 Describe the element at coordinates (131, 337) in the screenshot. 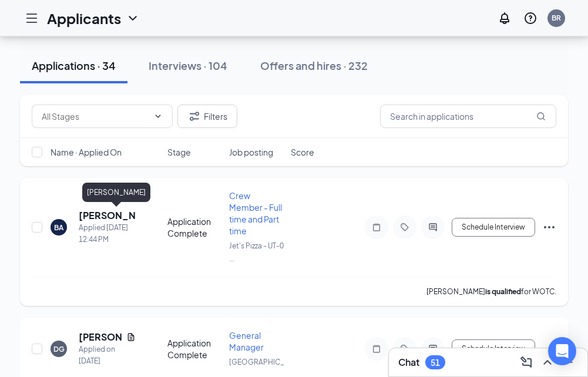

I see `svg: Document` at that location.